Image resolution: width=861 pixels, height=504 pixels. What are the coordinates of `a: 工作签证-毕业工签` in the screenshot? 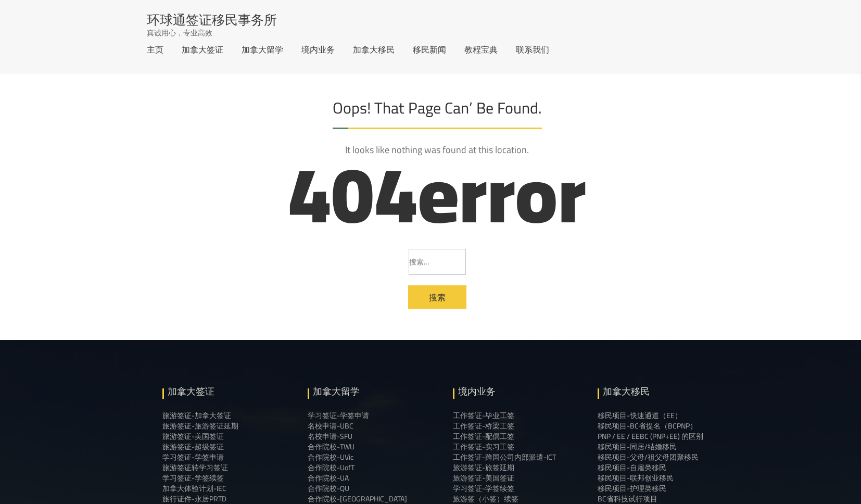 It's located at (483, 416).